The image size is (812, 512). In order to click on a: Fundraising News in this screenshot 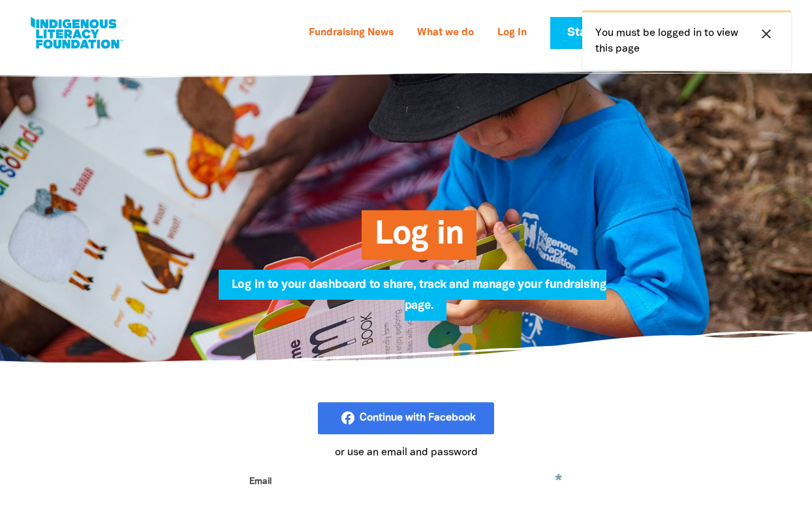, I will do `click(351, 33)`.